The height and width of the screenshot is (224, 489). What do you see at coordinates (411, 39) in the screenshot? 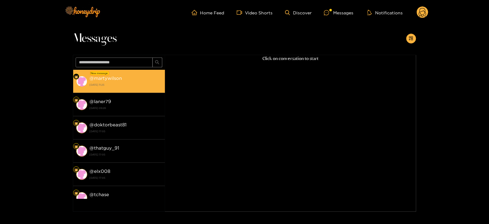
I see `span: appstore-add` at bounding box center [411, 39].